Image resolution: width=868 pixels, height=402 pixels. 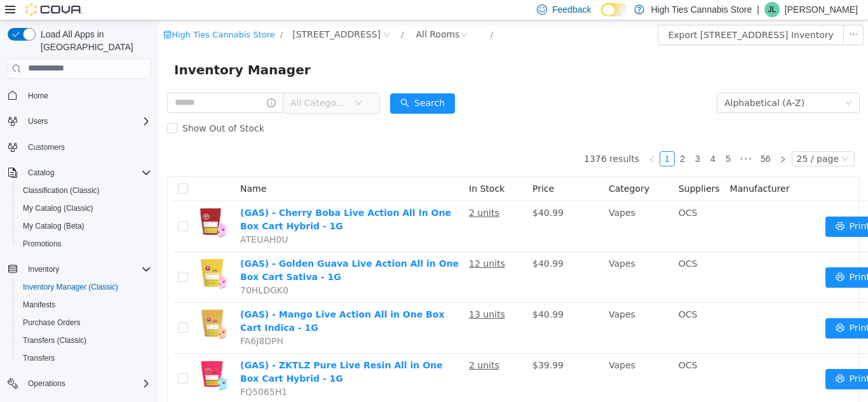 What do you see at coordinates (772, 10) in the screenshot?
I see `span: JL` at bounding box center [772, 10].